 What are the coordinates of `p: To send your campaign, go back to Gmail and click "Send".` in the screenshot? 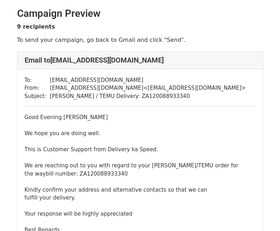 It's located at (140, 40).